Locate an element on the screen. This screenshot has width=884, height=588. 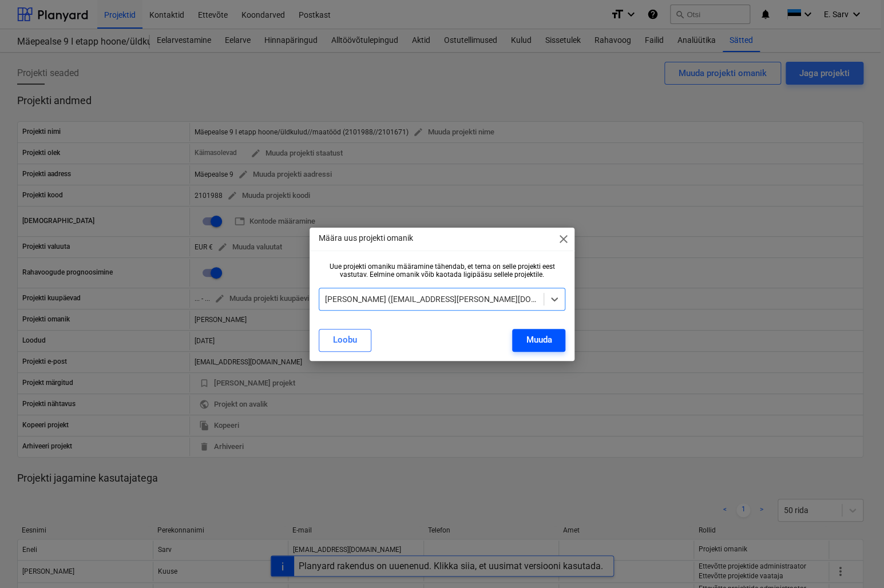
p: Määra uus projekti omanik is located at coordinates (366, 238).